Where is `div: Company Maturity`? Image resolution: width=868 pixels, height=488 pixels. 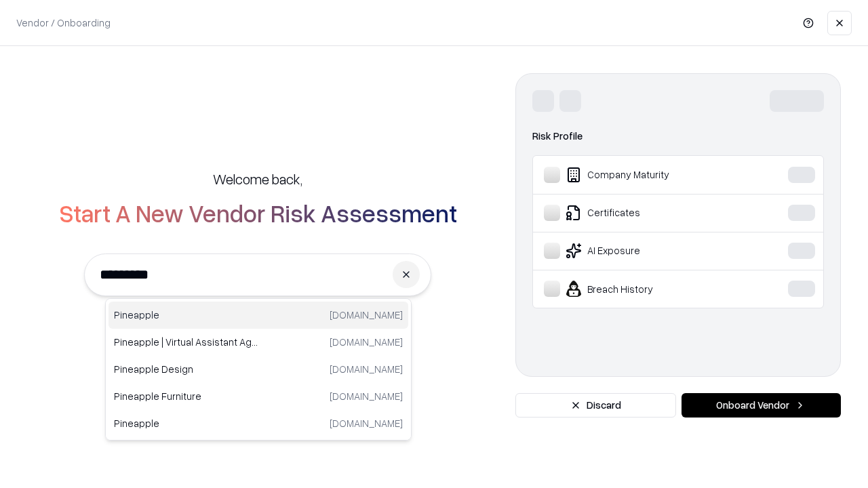 div: Company Maturity is located at coordinates (645, 175).